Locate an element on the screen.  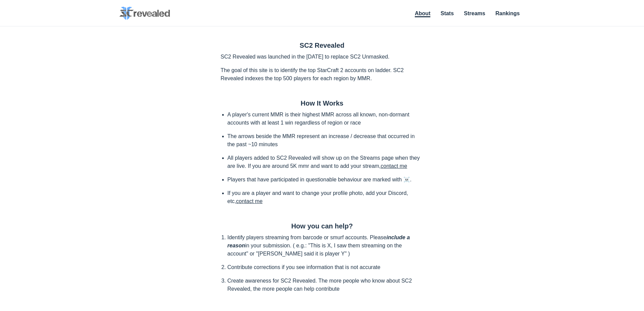
a: Stats is located at coordinates (447, 13).